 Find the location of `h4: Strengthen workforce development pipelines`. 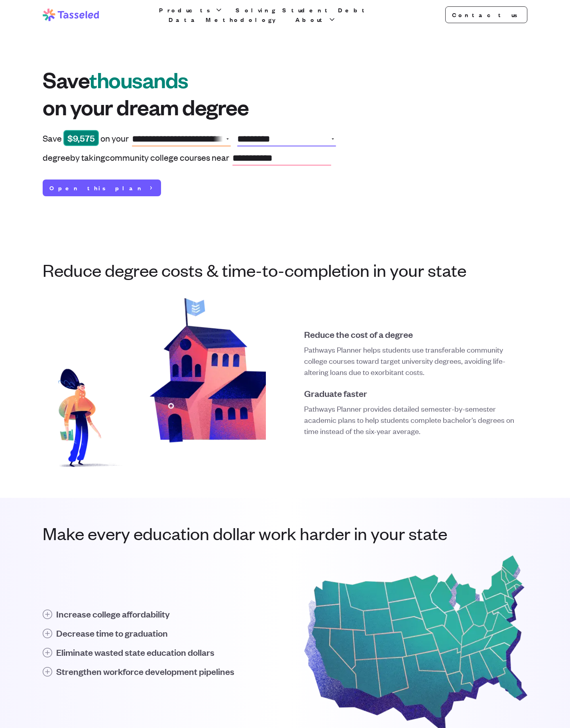

h4: Strengthen workforce development pipelines is located at coordinates (145, 671).